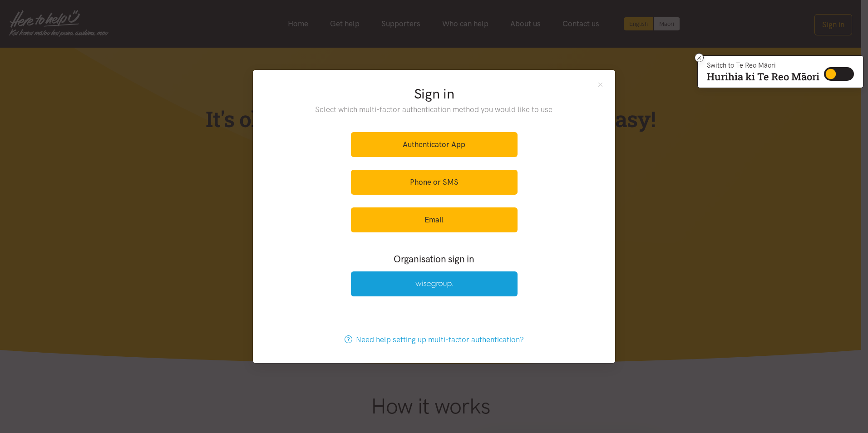 The width and height of the screenshot is (868, 433). Describe the element at coordinates (434, 109) in the screenshot. I see `p: Select which multi-factor authentication method you would like to use` at that location.